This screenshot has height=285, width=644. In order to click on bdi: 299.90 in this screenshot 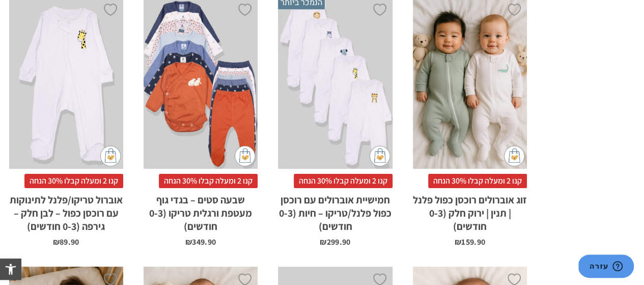, I will do `click(335, 242)`.